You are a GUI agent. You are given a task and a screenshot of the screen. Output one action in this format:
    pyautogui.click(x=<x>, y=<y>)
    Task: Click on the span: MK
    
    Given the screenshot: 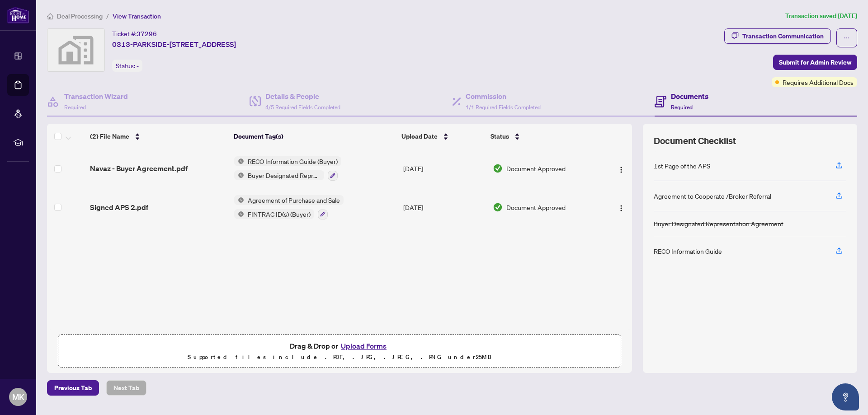 What is the action you would take?
    pyautogui.click(x=18, y=397)
    